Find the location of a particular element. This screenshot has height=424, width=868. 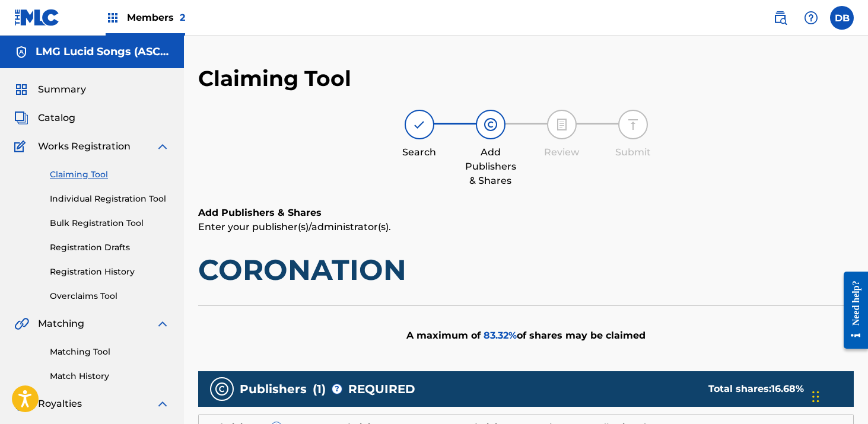

a: SummarySummary is located at coordinates (50, 90).